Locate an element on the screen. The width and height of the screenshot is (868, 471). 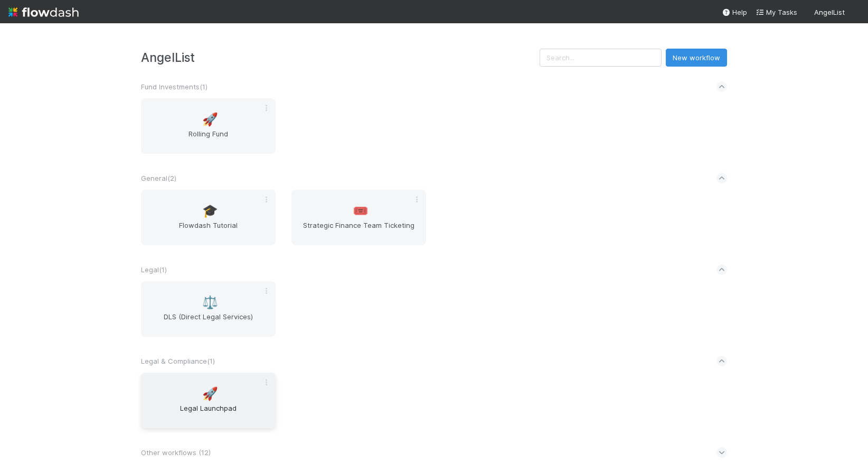
span: General ( 2 ) is located at coordinates (158, 178).